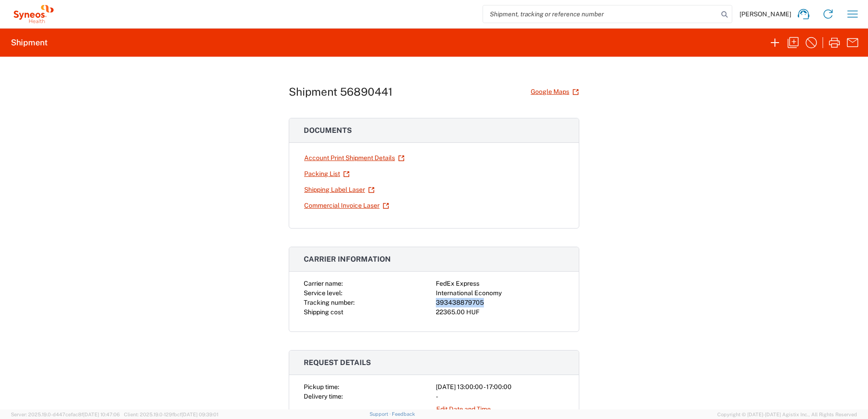  What do you see at coordinates (346, 205) in the screenshot?
I see `a: Commercial Invoice Laser` at bounding box center [346, 205].